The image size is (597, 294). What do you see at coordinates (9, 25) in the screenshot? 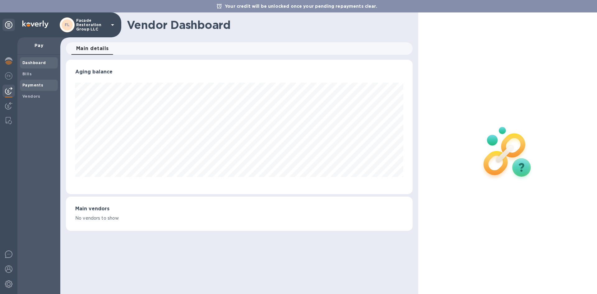
I see `div: Unpin categories` at bounding box center [9, 25].